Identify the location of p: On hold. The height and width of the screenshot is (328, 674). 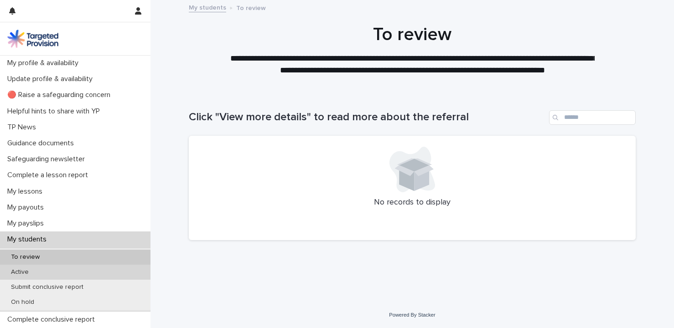
(22, 302).